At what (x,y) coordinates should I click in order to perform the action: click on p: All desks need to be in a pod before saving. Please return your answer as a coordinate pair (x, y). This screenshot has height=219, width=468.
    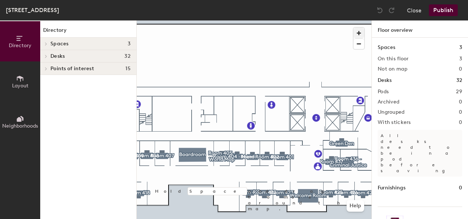
    Looking at the image, I should click on (420, 153).